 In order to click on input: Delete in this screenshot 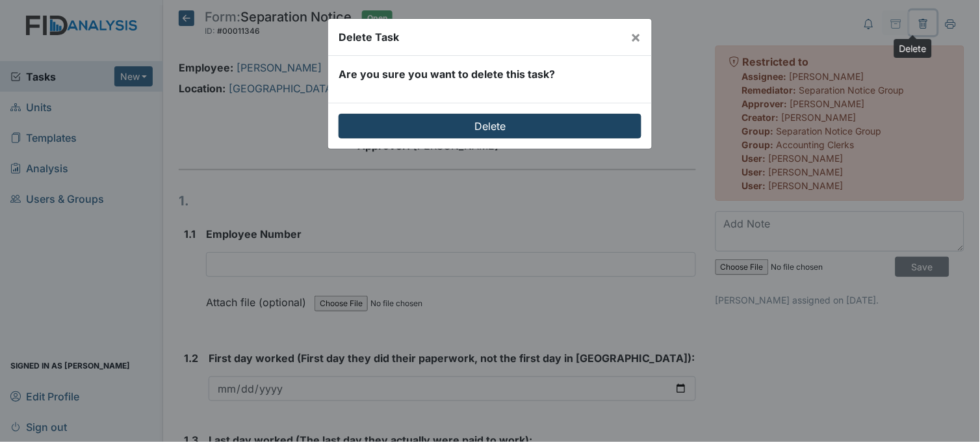, I will do `click(490, 126)`.